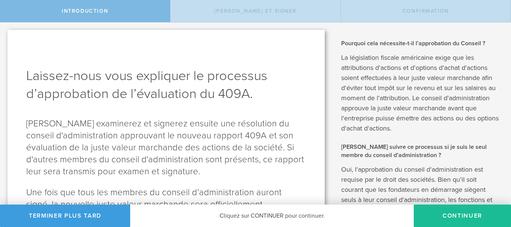 The width and height of the screenshot is (511, 227). Describe the element at coordinates (419, 195) in the screenshot. I see `font: Oui, l'approbation du conseil d'administration est requise par le droit des sociétés. Bien qu'il ...` at that location.